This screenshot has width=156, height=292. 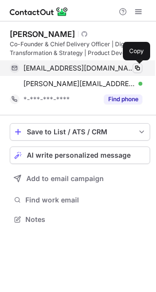 What do you see at coordinates (65, 179) in the screenshot?
I see `span: Add to email campaign` at bounding box center [65, 179].